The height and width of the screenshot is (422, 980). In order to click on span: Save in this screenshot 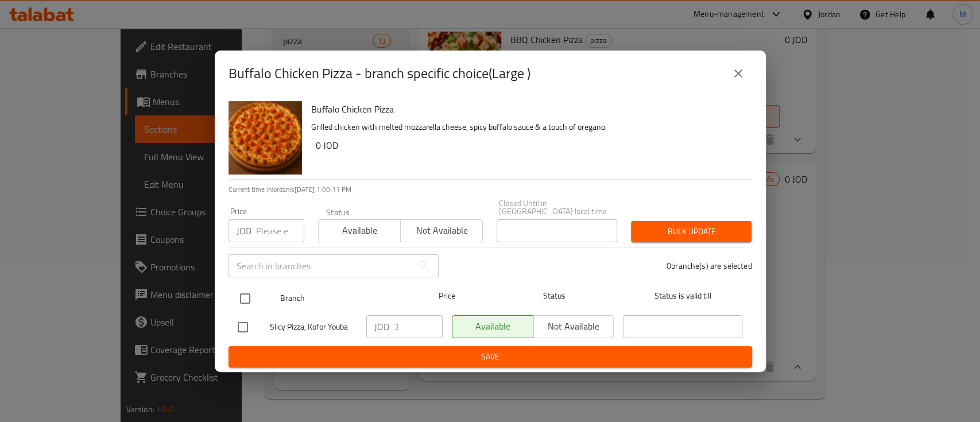, I will do `click(490, 356)`.